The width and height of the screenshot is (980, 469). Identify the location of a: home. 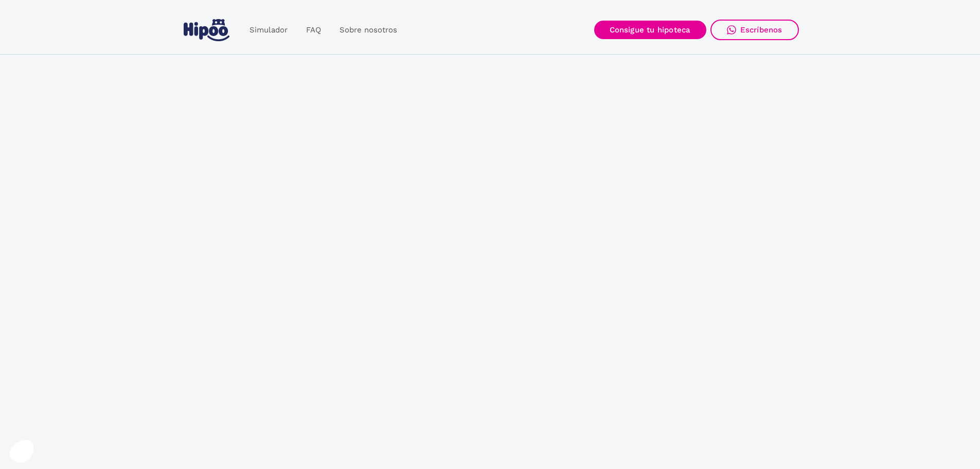
(207, 30).